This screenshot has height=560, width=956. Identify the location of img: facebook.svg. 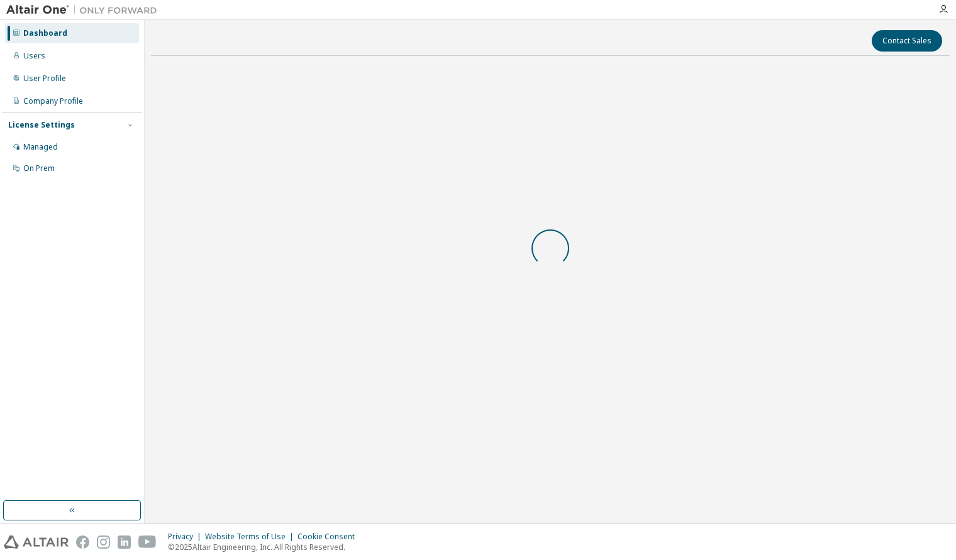
(83, 541).